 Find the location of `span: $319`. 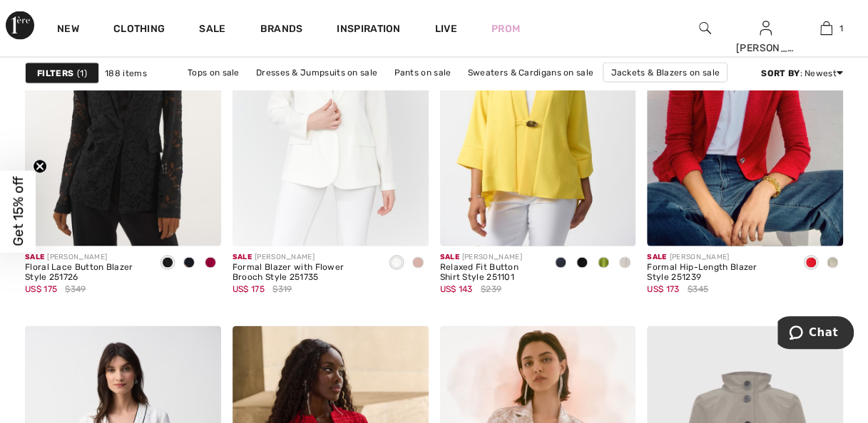

span: $319 is located at coordinates (282, 290).